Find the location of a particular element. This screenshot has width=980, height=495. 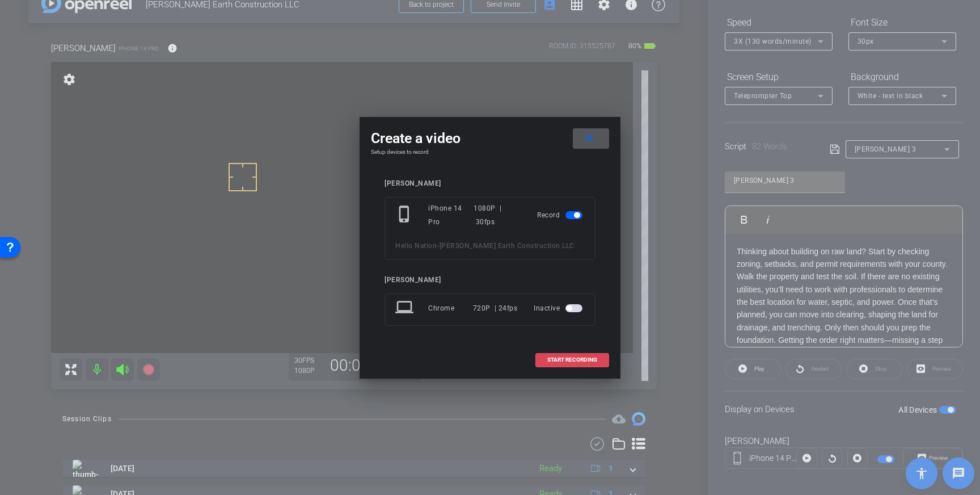

div: Record is located at coordinates (561, 215).